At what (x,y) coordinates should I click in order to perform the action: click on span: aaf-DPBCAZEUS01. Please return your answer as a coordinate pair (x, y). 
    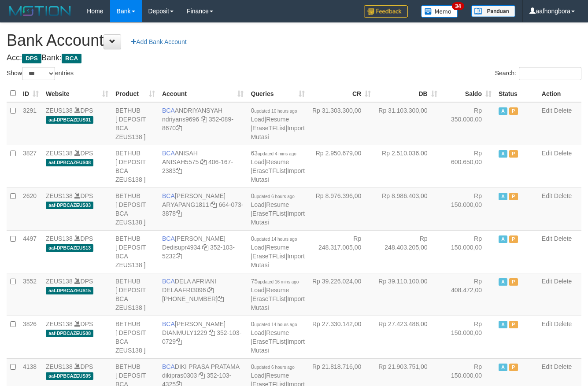
    Looking at the image, I should click on (70, 119).